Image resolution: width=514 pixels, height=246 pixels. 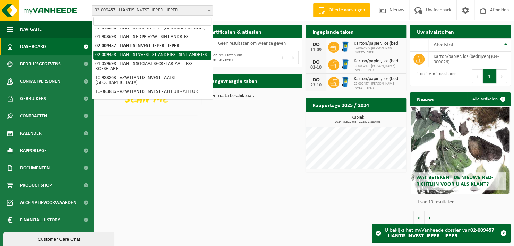 What do you see at coordinates (489, 76) in the screenshot?
I see `button: 1` at bounding box center [489, 76].